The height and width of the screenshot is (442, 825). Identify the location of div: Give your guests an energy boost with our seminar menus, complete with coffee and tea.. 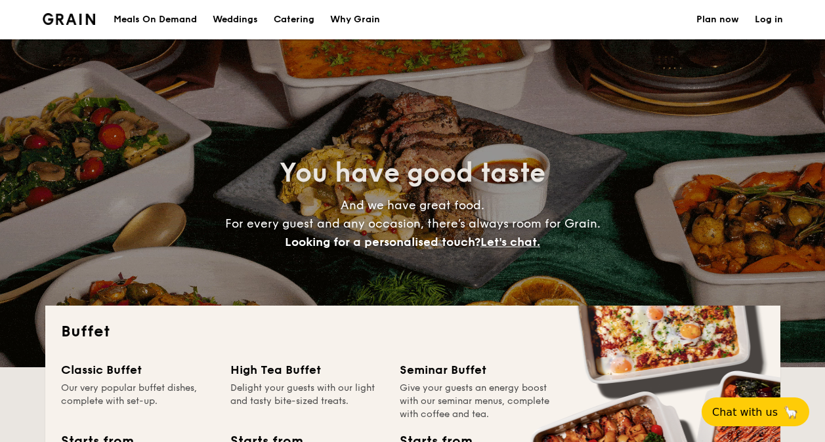
(476, 401).